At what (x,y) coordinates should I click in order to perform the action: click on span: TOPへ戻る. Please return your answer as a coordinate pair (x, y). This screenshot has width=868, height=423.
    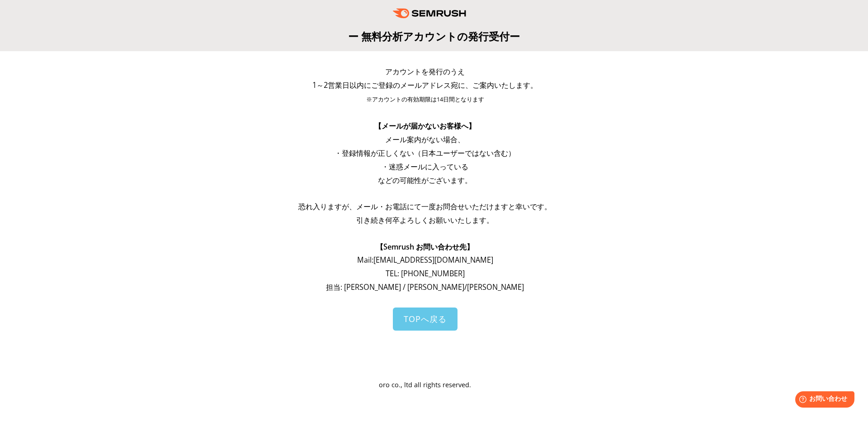
    Looking at the image, I should click on (425, 319).